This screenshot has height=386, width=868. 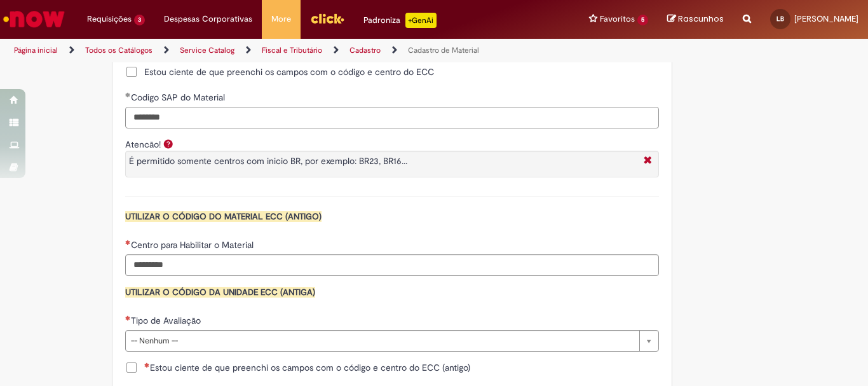 I want to click on div: Padroniza, so click(x=400, y=20).